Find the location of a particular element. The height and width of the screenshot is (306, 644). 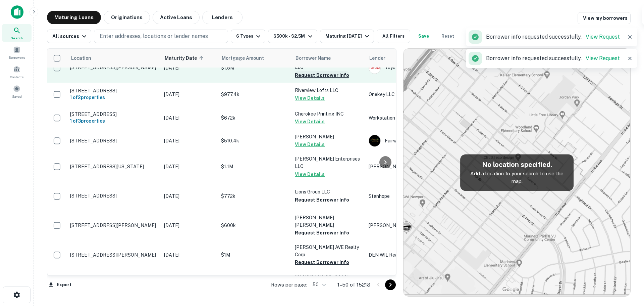

p: $977.4k is located at coordinates (255, 94).